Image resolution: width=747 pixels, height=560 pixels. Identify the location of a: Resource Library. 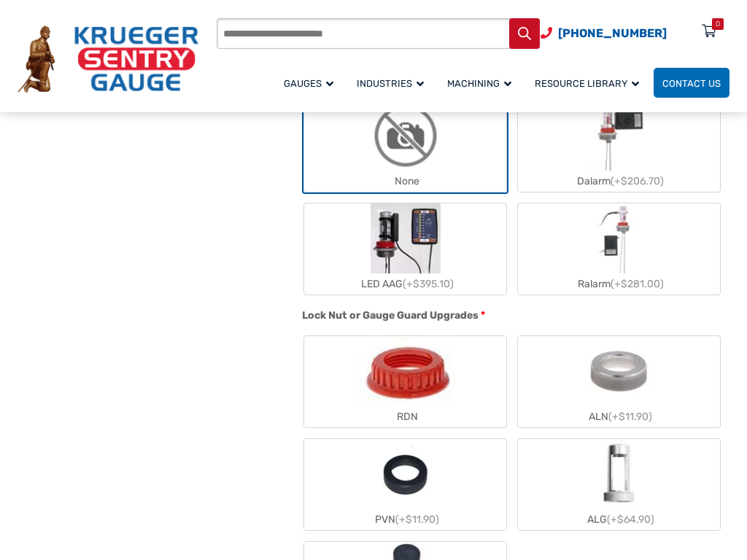
(590, 83).